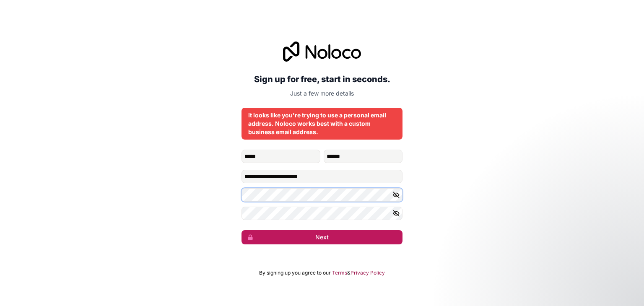 The image size is (644, 306). Describe the element at coordinates (322, 214) in the screenshot. I see `input: Confirm password` at that location.